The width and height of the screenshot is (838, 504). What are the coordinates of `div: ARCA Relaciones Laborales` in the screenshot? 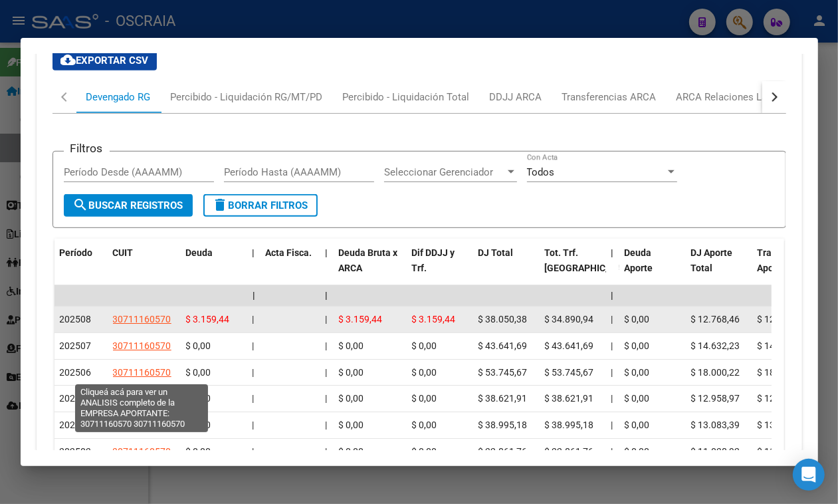 It's located at (739, 97).